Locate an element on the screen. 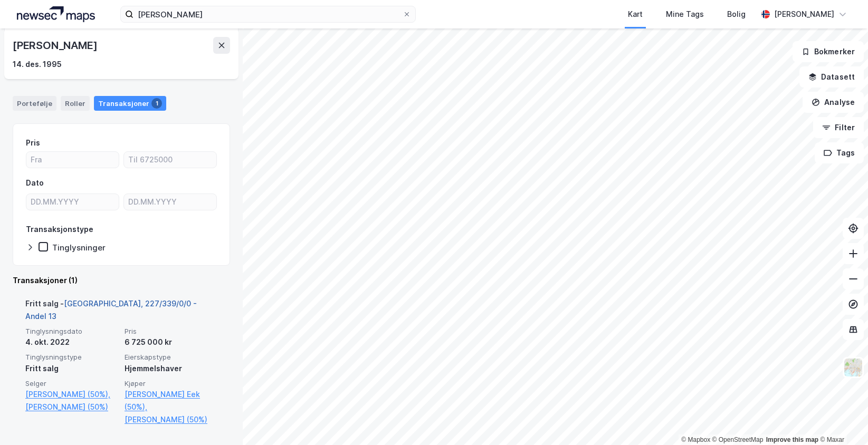 The width and height of the screenshot is (868, 445). button: Analyse is located at coordinates (834, 102).